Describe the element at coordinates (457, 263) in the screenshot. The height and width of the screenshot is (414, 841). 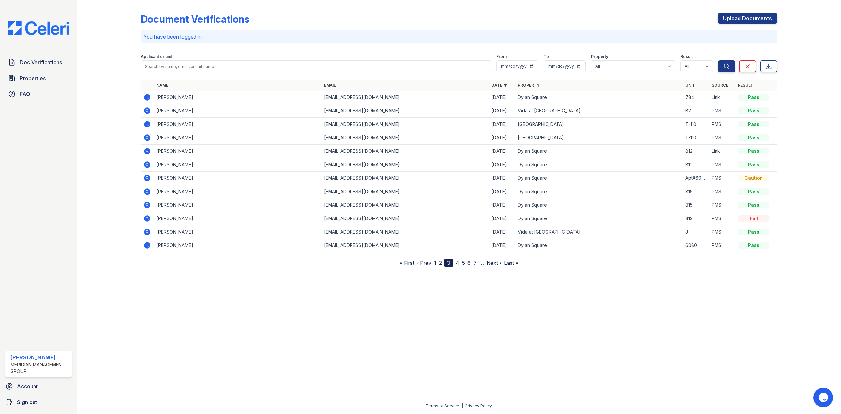
I see `a: 4` at that location.